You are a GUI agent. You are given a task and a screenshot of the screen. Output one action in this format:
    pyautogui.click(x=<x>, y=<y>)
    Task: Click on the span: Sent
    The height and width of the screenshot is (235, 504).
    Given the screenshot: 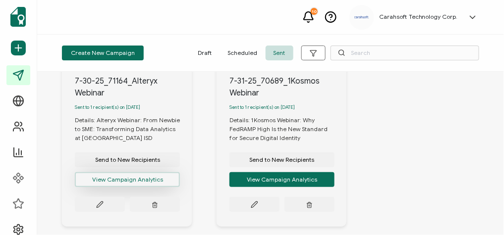 What is the action you would take?
    pyautogui.click(x=280, y=53)
    